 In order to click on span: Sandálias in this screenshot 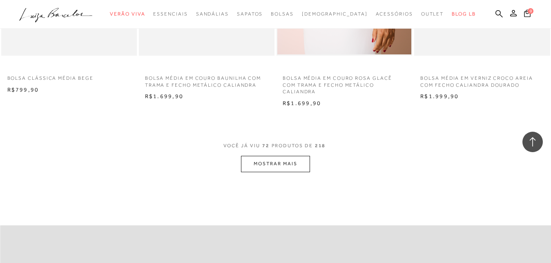, I will do `click(213, 14)`.